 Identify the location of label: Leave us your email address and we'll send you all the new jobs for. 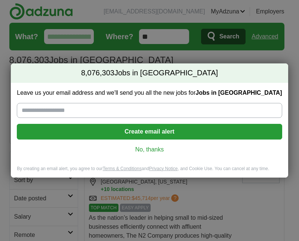
(149, 93).